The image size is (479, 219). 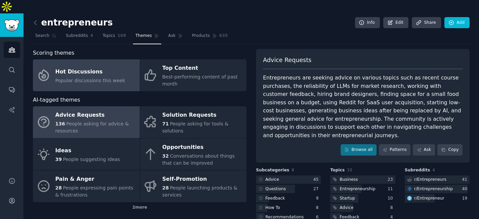 I want to click on a: Hot DiscussionsPopular discussions this week, so click(x=86, y=75).